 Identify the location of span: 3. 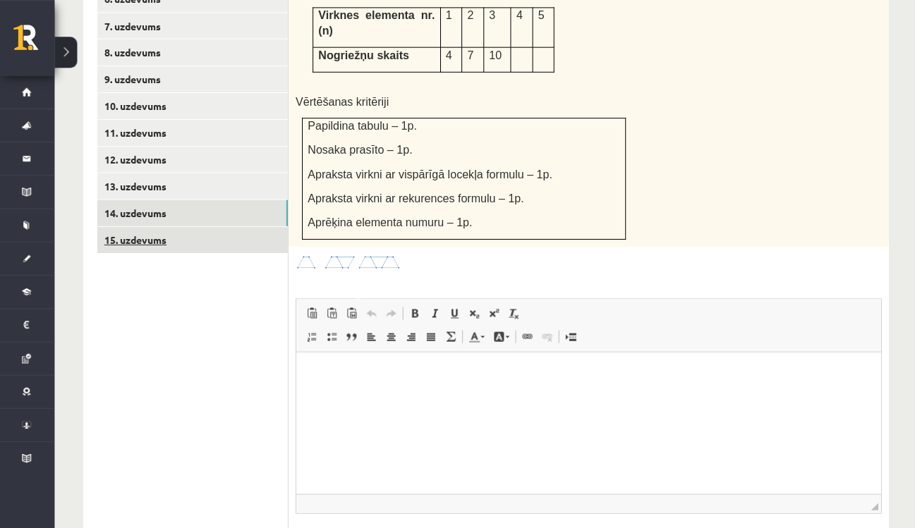
(492, 15).